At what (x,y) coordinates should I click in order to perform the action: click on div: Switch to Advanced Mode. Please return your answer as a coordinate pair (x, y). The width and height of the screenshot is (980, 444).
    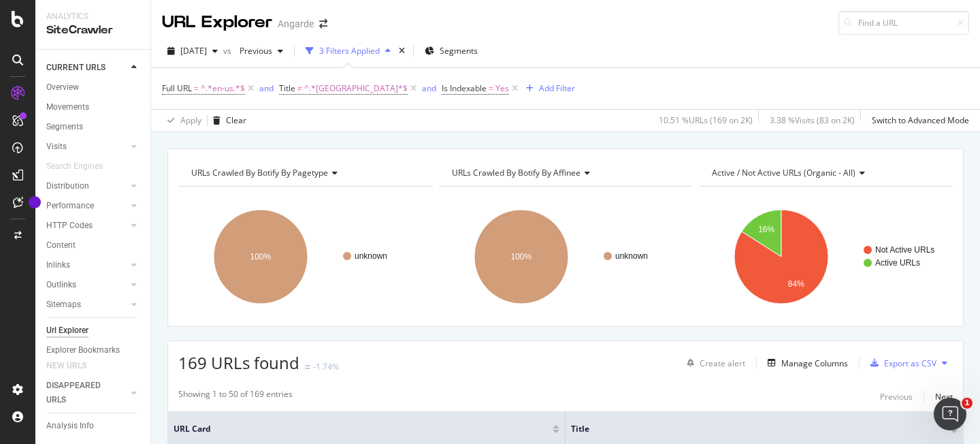
    Looking at the image, I should click on (919, 120).